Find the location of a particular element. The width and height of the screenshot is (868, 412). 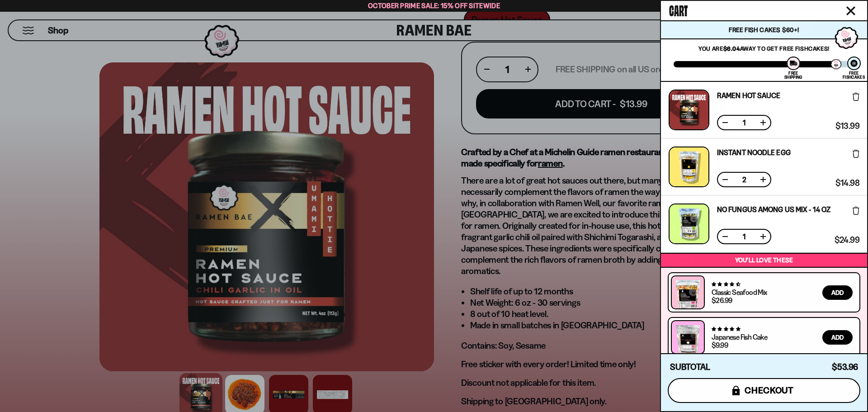

div: Free Fishcakes is located at coordinates (854, 75).